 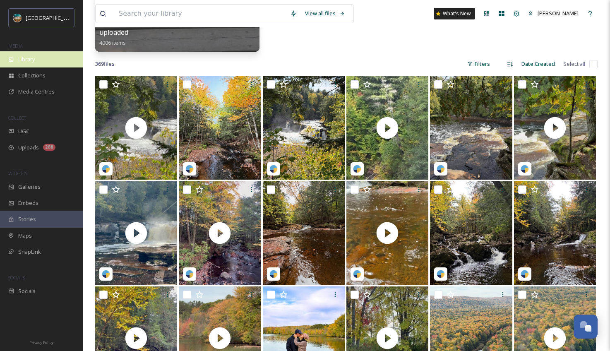 I want to click on button: Open Chat, so click(x=585, y=326).